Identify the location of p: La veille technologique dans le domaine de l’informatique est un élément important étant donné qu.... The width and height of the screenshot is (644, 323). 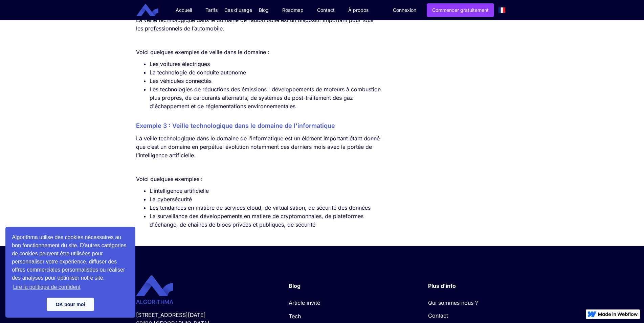
(259, 147).